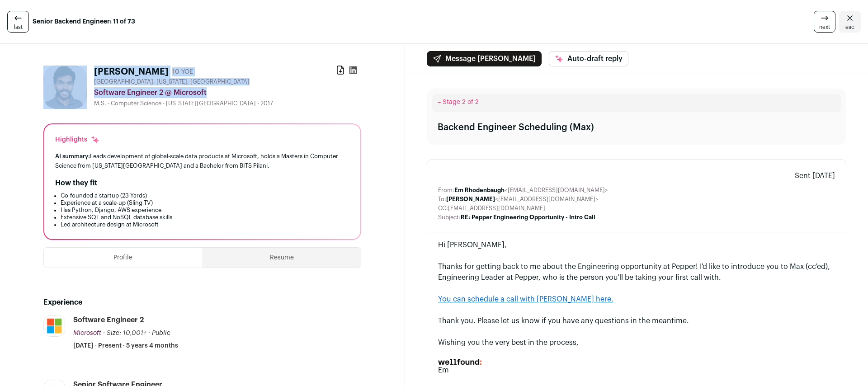 The width and height of the screenshot is (868, 386). Describe the element at coordinates (589, 59) in the screenshot. I see `button: Auto-draft reply` at that location.